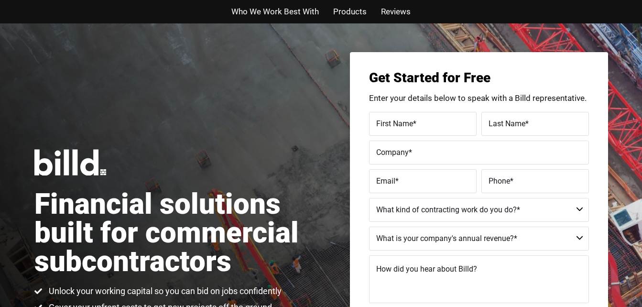  What do you see at coordinates (479, 98) in the screenshot?
I see `p: Enter your details below to speak with a Billd representative.` at bounding box center [479, 98].